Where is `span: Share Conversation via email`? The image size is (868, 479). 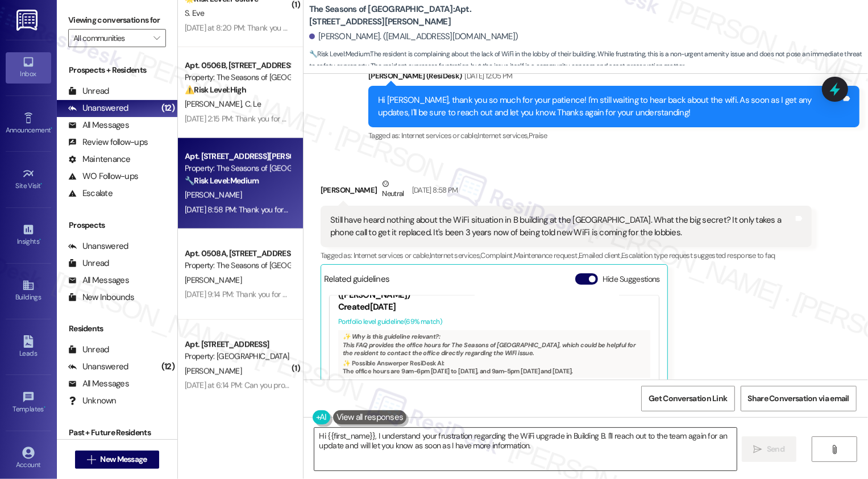 span: Share Conversation via email is located at coordinates (799, 399).